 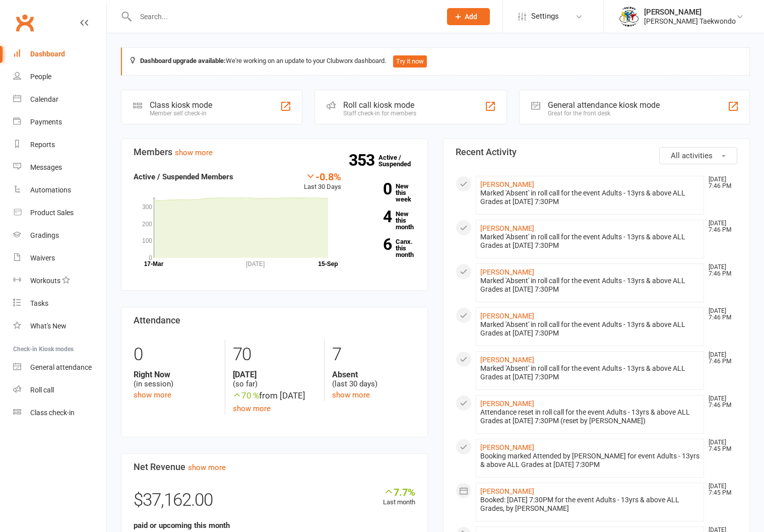 What do you see at coordinates (374, 354) in the screenshot?
I see `div: 7` at bounding box center [374, 354].